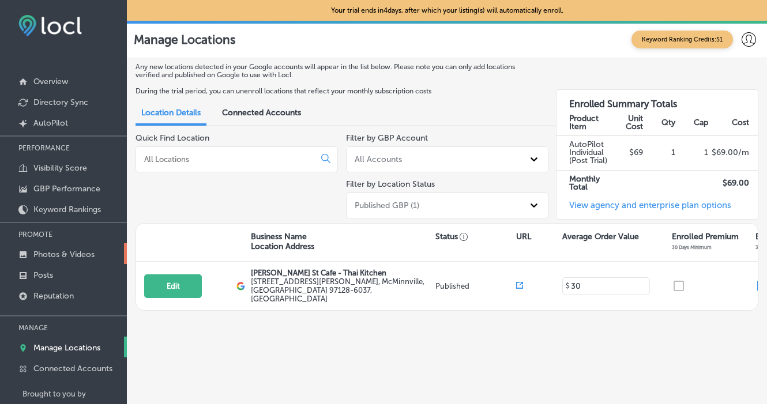 The height and width of the screenshot is (404, 767). Describe the element at coordinates (660, 122) in the screenshot. I see `th: Qty` at that location.